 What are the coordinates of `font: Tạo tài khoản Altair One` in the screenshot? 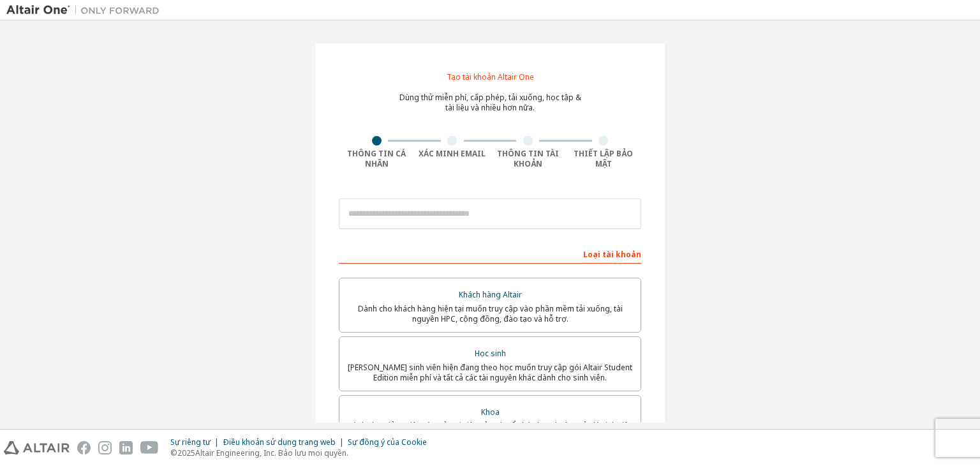 It's located at (490, 76).